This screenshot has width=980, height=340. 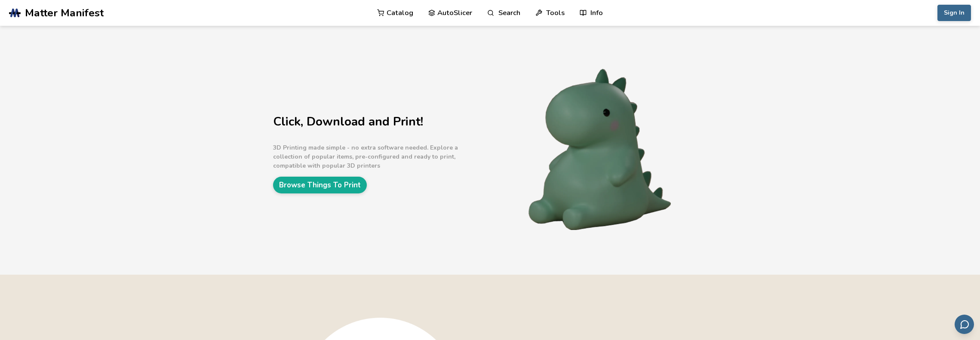 I want to click on button: Sign In, so click(x=954, y=13).